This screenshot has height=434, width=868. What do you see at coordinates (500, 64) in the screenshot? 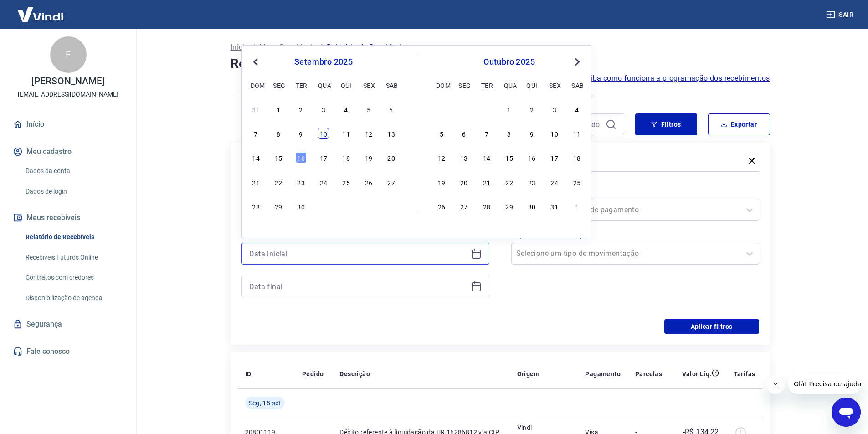
I see `h4: Relatório de Recebíveis` at bounding box center [500, 64].